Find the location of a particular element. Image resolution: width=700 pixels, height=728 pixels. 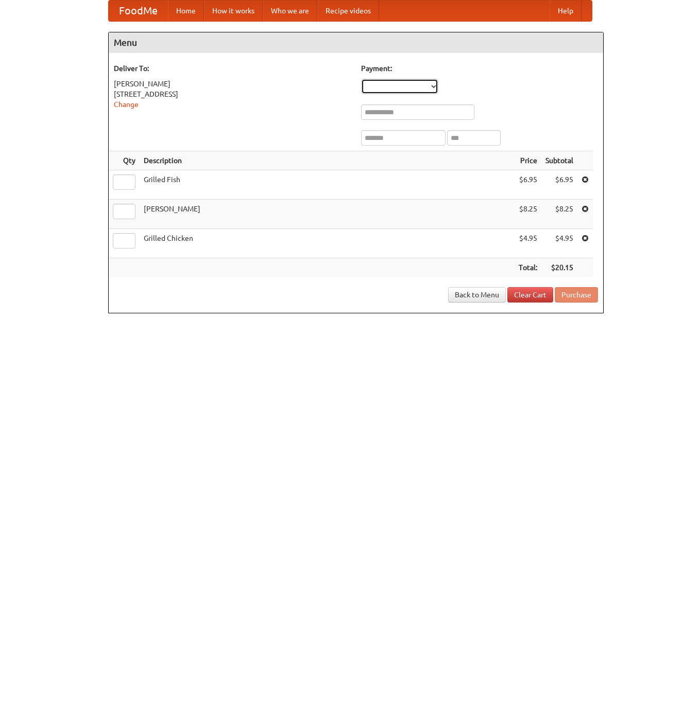

h5: Deliver To: is located at coordinates (232, 69).